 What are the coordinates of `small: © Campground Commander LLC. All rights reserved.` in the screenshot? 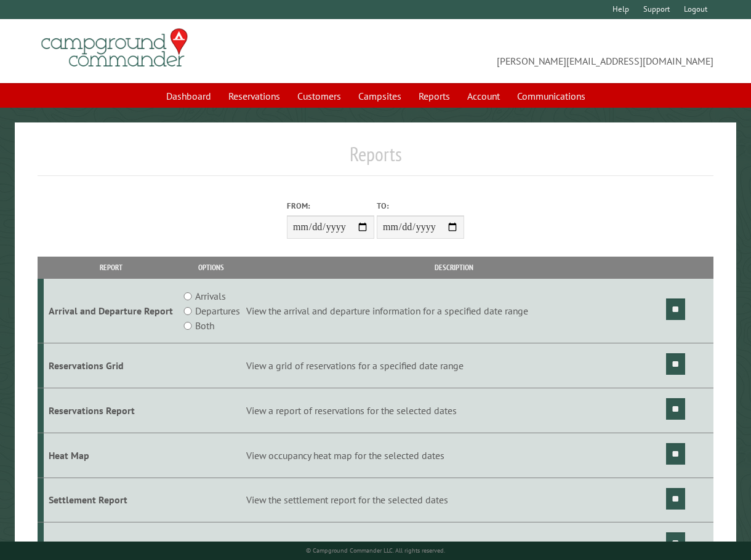 It's located at (376, 550).